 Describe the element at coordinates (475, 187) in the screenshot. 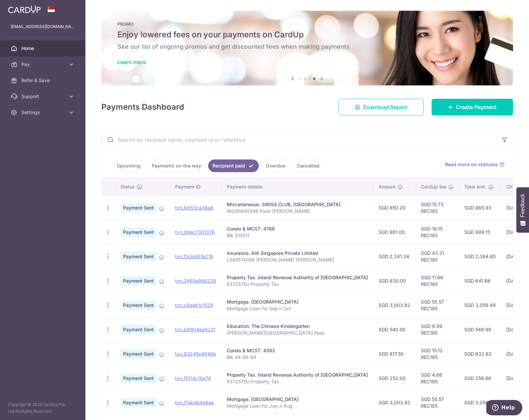

I see `span: Total amt.` at that location.